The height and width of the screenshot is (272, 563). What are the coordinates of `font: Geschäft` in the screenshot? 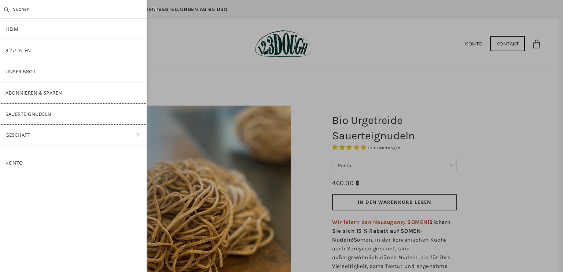 It's located at (18, 135).